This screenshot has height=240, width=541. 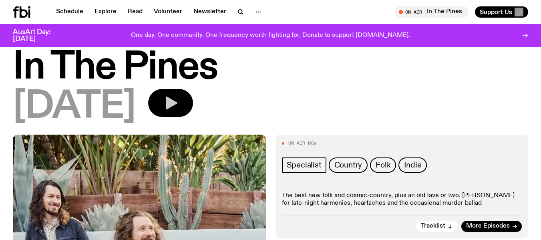 What do you see at coordinates (105, 12) in the screenshot?
I see `a: Explore` at bounding box center [105, 12].